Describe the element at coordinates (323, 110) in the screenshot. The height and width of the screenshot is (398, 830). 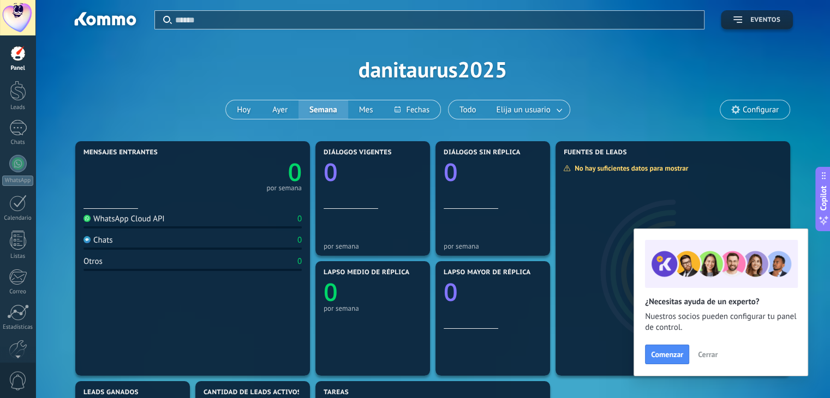
I see `button: Semana` at that location.